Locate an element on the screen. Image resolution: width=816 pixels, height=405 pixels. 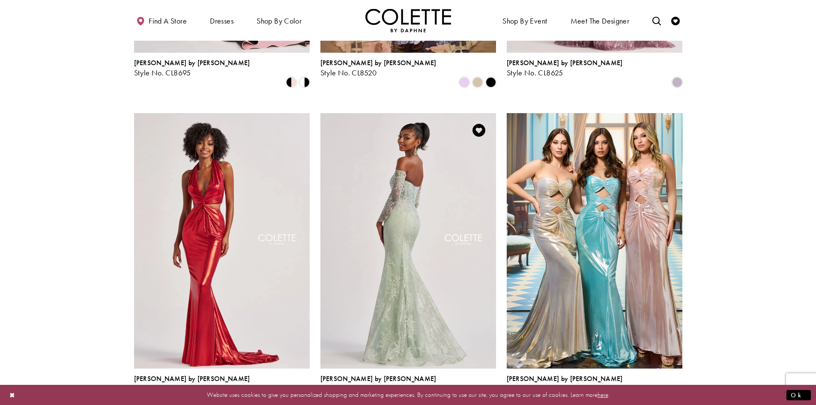
i: Black is located at coordinates (491, 82).